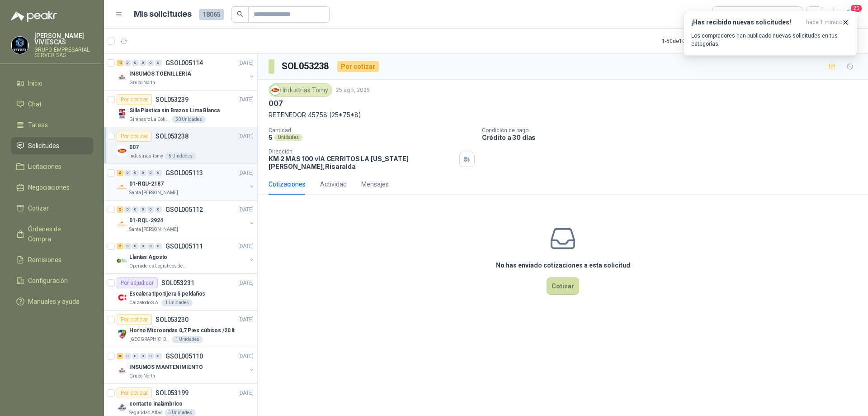  What do you see at coordinates (45, 166) in the screenshot?
I see `span: Licitaciones` at bounding box center [45, 166].